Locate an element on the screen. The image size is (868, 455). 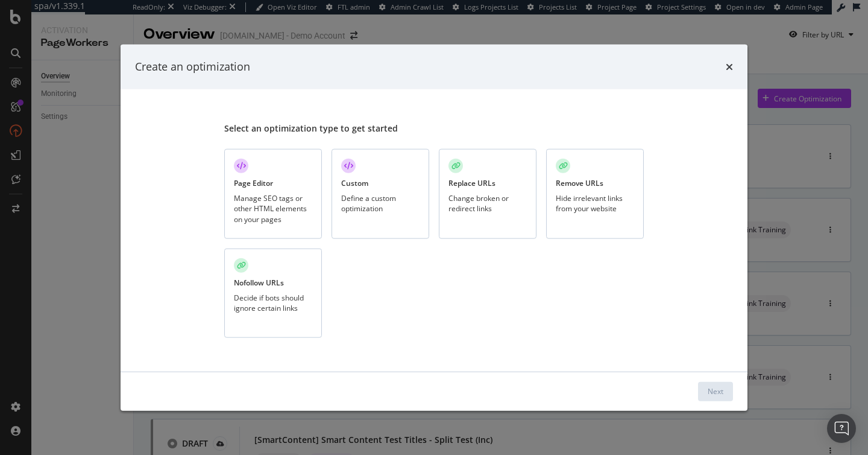
div: Replace URLs is located at coordinates (472, 183).